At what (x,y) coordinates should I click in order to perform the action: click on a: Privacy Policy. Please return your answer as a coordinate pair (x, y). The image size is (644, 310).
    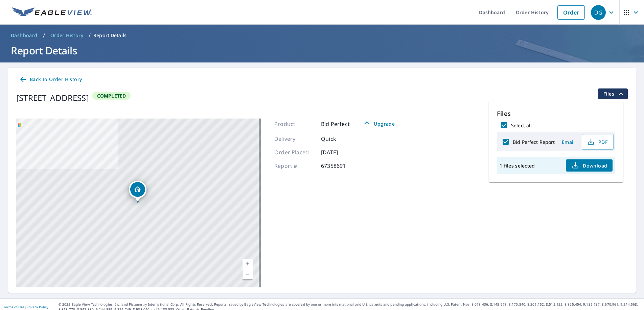
    Looking at the image, I should click on (37, 307).